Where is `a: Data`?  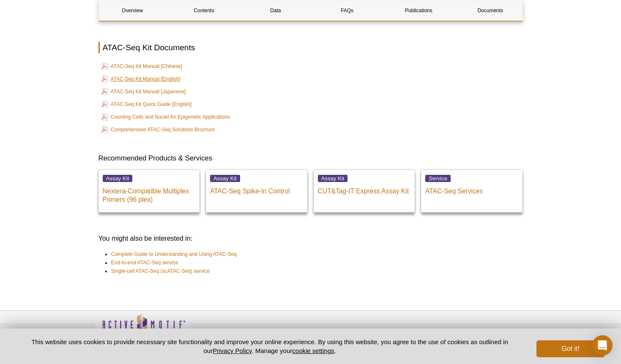
a: Data is located at coordinates (275, 11).